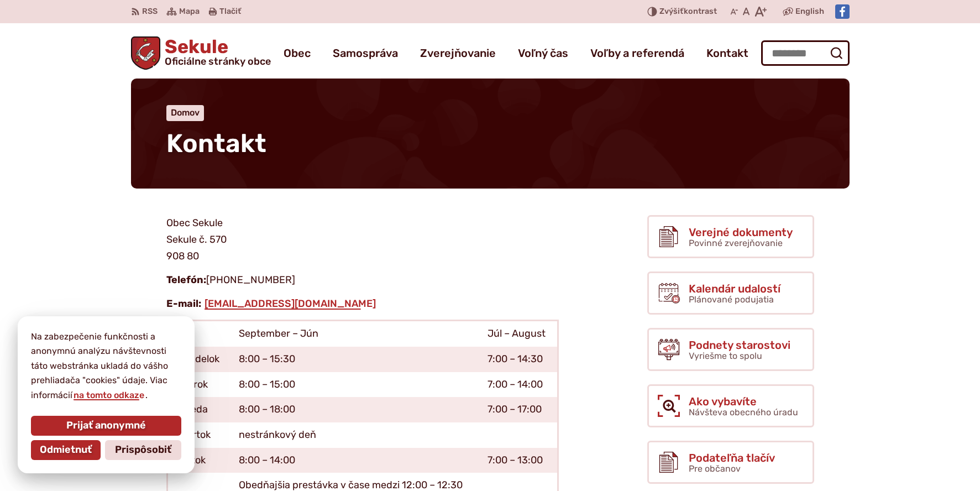 The height and width of the screenshot is (491, 980). What do you see at coordinates (109, 395) in the screenshot?
I see `a: na tomto odkaze` at bounding box center [109, 395].